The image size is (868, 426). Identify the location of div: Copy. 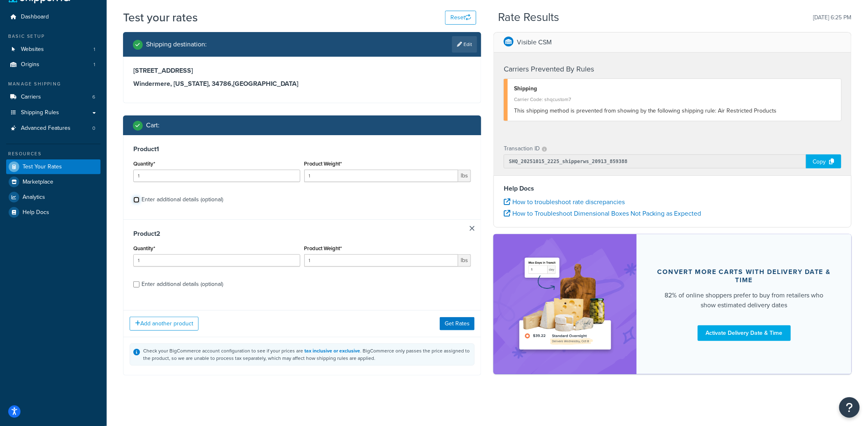
(824, 161).